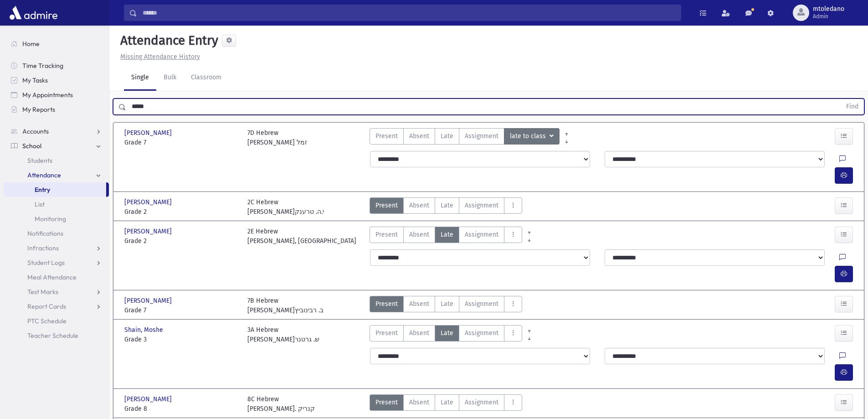 This screenshot has height=419, width=868. Describe the element at coordinates (43, 292) in the screenshot. I see `span: Test Marks` at that location.